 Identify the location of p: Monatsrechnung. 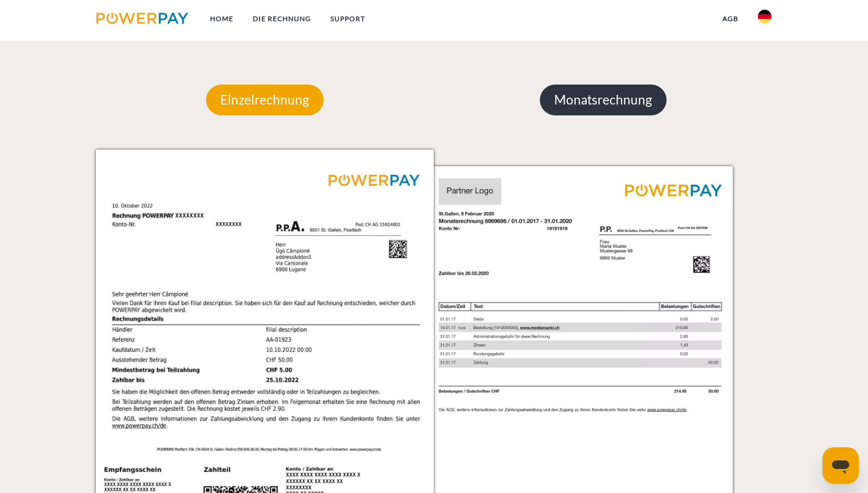
(604, 100).